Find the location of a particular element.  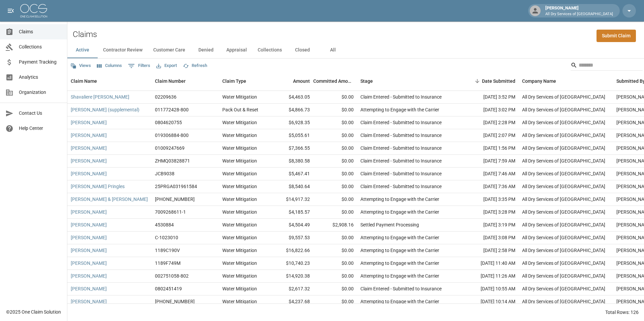

div: $9,557.53 is located at coordinates (291, 238).